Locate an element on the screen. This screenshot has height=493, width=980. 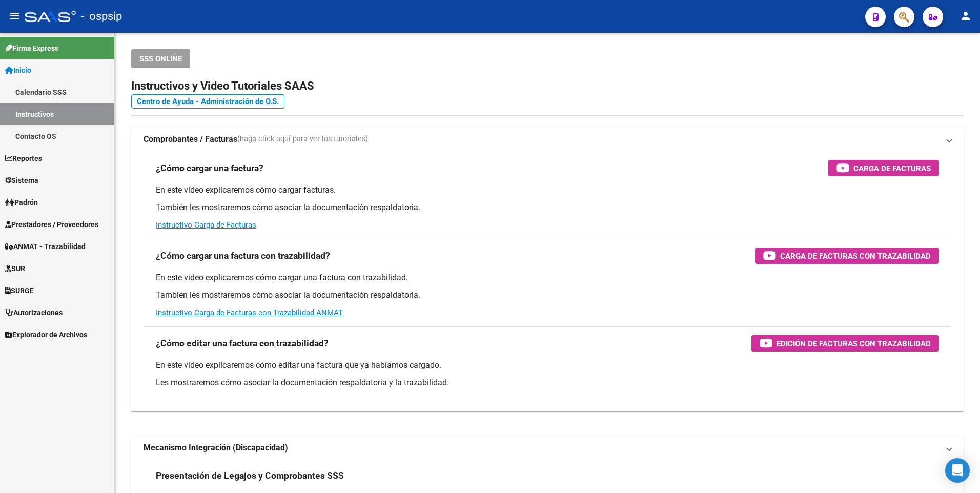
span: Reportes is located at coordinates (23, 158).